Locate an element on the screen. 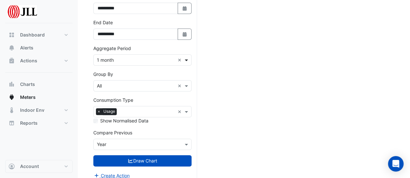 The image size is (410, 178). button: Dashboard is located at coordinates (39, 35).